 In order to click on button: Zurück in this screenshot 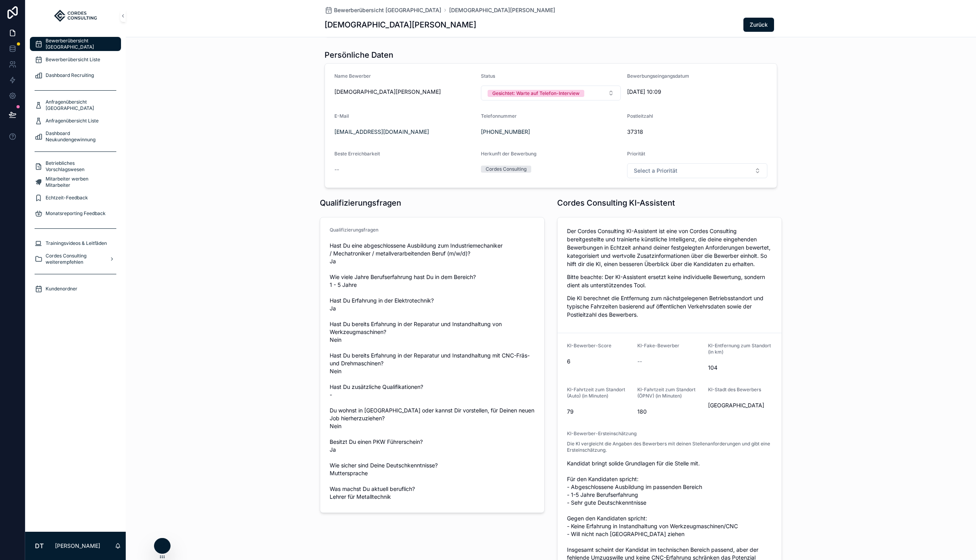, I will do `click(759, 24)`.